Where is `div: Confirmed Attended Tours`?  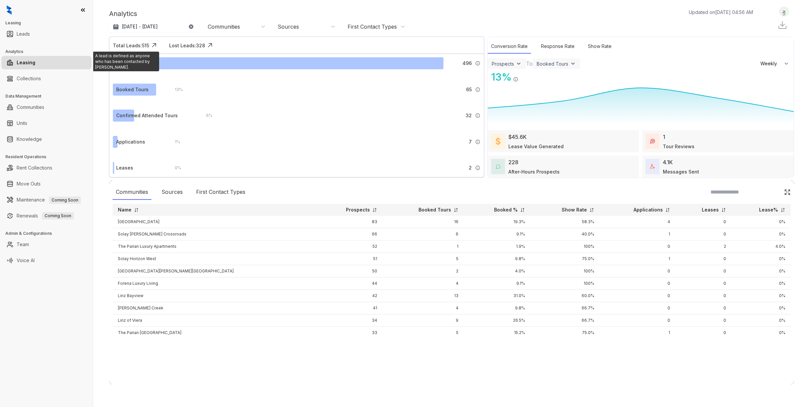 div: Confirmed Attended Tours is located at coordinates (147, 116).